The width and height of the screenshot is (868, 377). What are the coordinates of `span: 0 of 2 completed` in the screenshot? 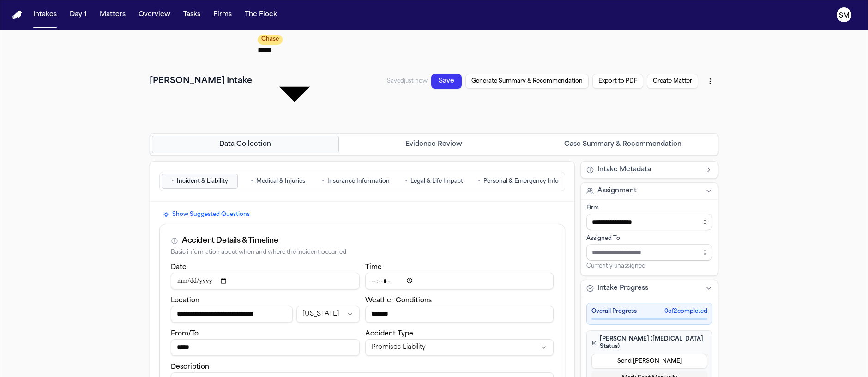 It's located at (685, 311).